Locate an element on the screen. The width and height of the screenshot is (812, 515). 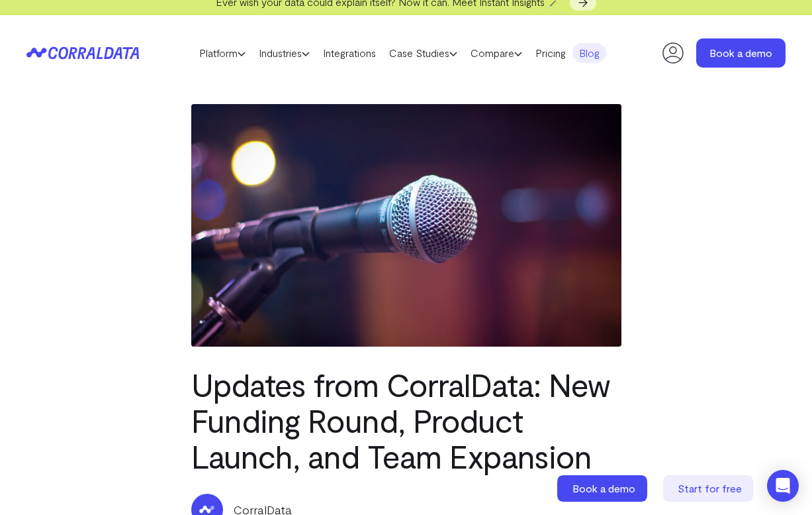
span: Start for free is located at coordinates (710, 488).